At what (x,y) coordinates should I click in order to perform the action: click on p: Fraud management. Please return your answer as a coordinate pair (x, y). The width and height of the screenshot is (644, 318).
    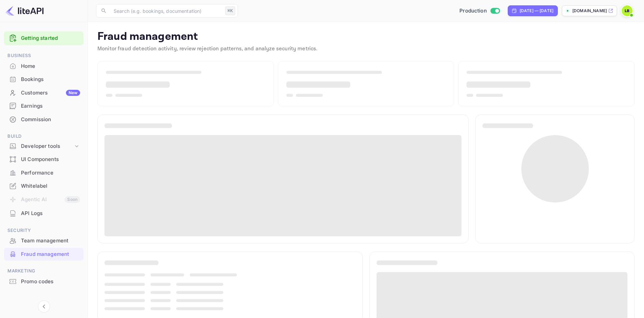
    Looking at the image, I should click on (366, 37).